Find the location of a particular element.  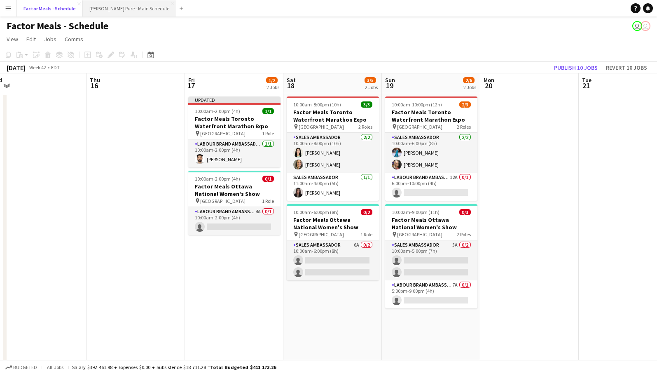

span: View is located at coordinates (12, 39).